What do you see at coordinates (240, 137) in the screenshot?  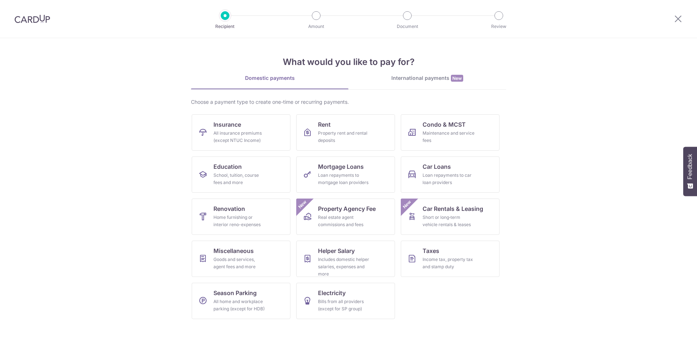 I see `div: All insurance premiums (except NTUC Income)` at bounding box center [240, 137].